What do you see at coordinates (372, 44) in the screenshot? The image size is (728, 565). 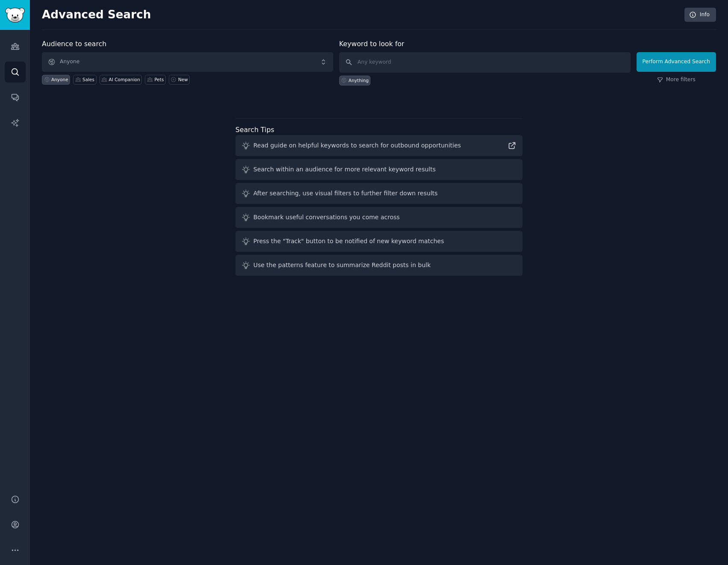 I see `label: Keyword to look for` at bounding box center [372, 44].